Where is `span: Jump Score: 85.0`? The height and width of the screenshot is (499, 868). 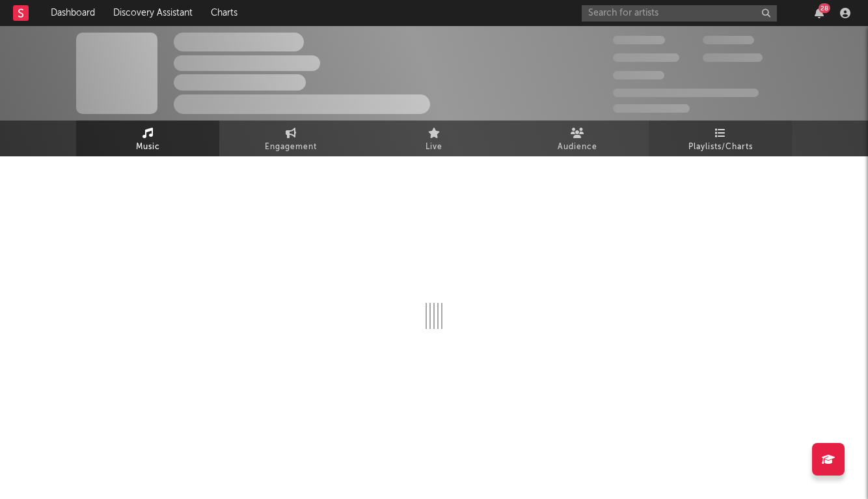 span: Jump Score: 85.0 is located at coordinates (651, 108).